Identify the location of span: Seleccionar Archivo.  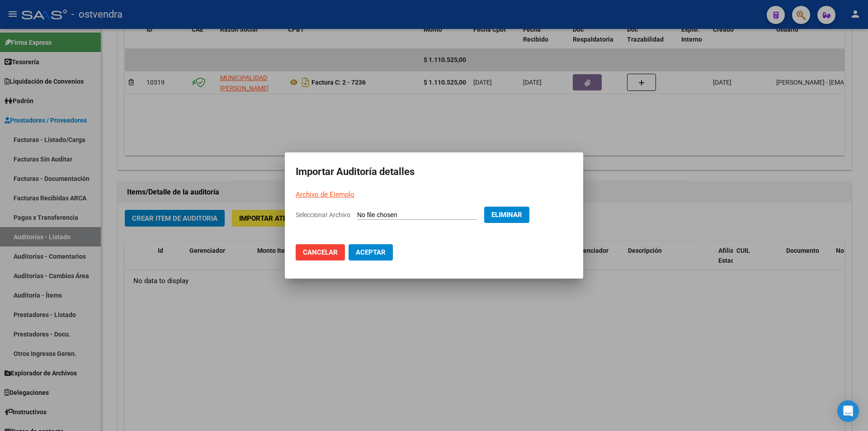
(323, 215).